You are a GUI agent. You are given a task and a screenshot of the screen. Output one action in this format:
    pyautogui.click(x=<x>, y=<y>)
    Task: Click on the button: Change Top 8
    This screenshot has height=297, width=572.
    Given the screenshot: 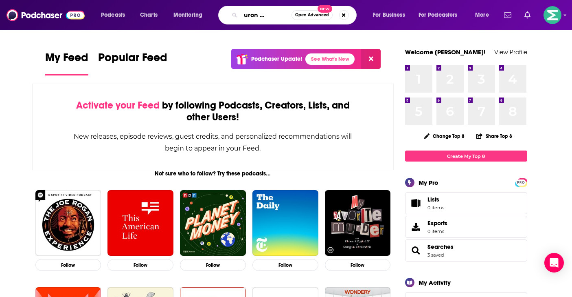 What is the action you would take?
    pyautogui.click(x=445, y=136)
    